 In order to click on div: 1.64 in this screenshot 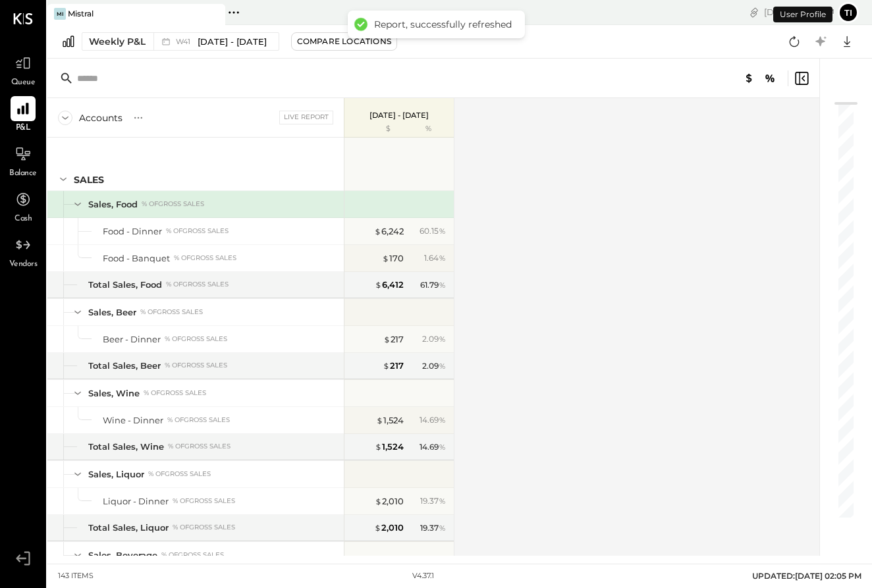, I will do `click(435, 258)`.